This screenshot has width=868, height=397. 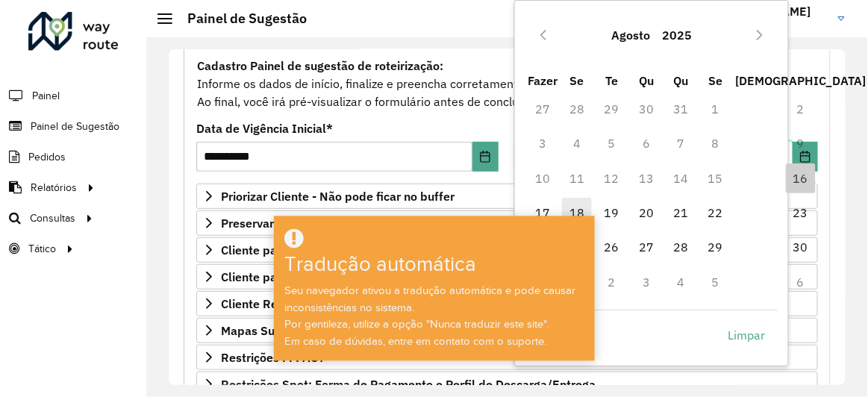 I want to click on td: 17, so click(x=543, y=213).